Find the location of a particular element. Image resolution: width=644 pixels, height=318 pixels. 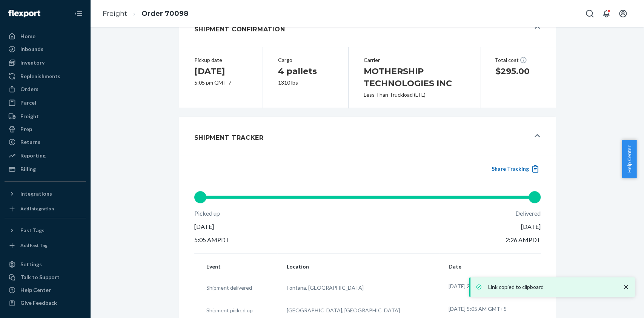

div: Talk to Support is located at coordinates (40, 277).